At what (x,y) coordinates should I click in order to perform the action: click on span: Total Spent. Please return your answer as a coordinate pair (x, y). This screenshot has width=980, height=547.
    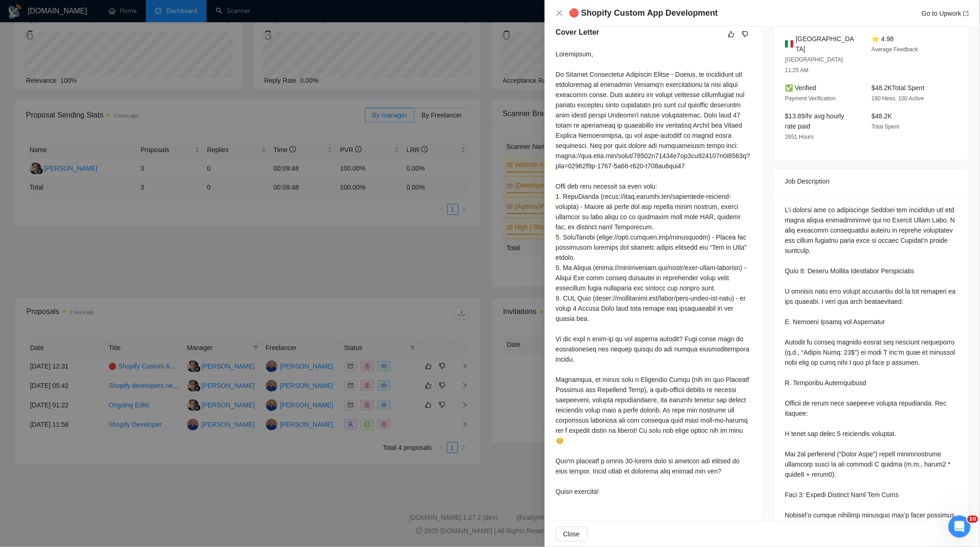
    Looking at the image, I should click on (885, 127).